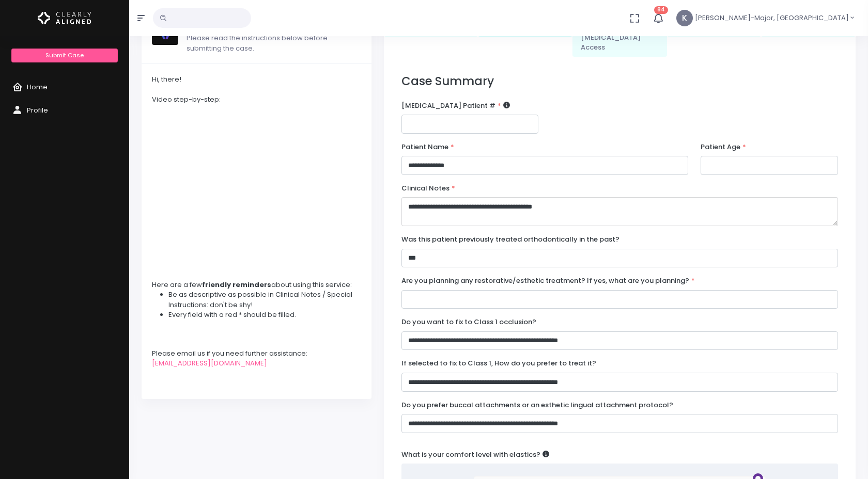 Image resolution: width=868 pixels, height=479 pixels. What do you see at coordinates (65, 18) in the screenshot?
I see `a: Logo Horizontal` at bounding box center [65, 18].